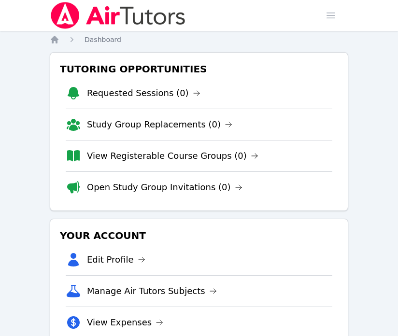 This screenshot has width=398, height=336. Describe the element at coordinates (165, 188) in the screenshot. I see `a: Open Study Group Invitations (0)` at that location.